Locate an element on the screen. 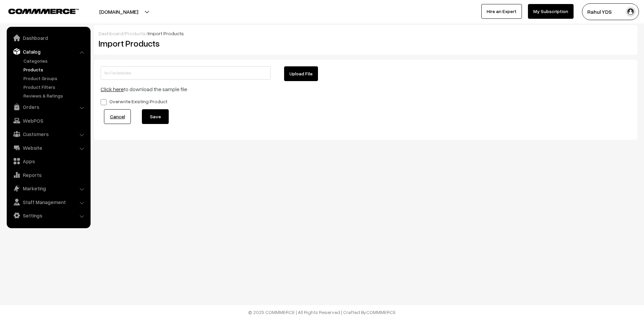 This screenshot has width=644, height=319. button: Upload File is located at coordinates (301, 74).